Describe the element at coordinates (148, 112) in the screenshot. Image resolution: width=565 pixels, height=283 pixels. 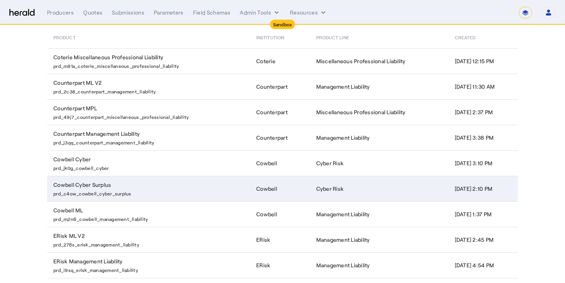
I see `td: Counterpart MPL` at that location.